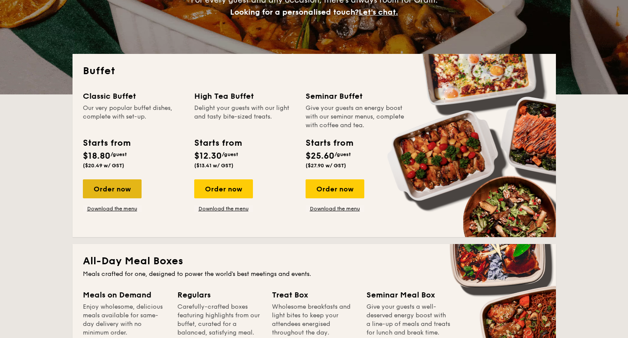  I want to click on div: High Tea Buffet, so click(245, 96).